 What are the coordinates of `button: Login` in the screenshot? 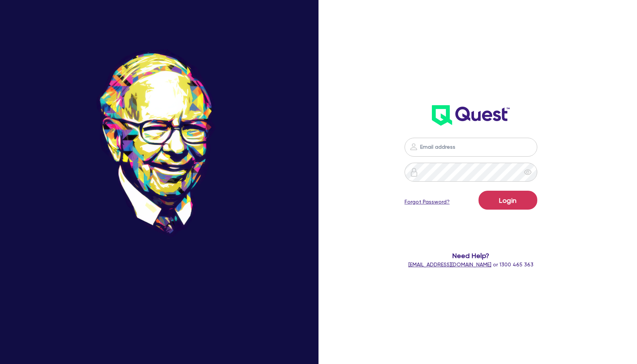 It's located at (507, 200).